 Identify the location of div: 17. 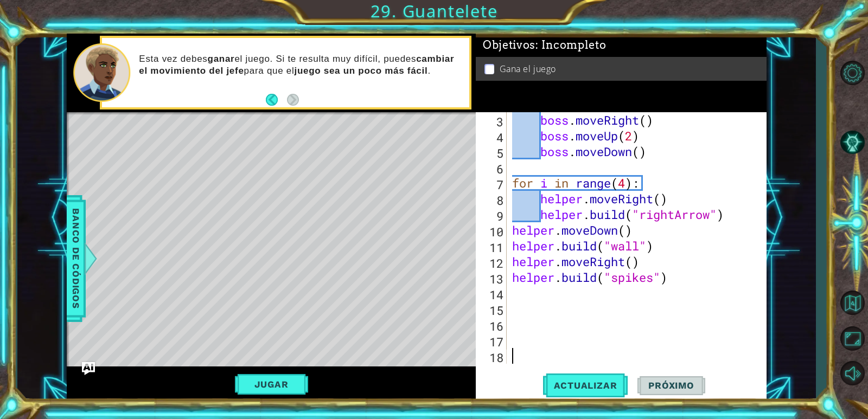
(492, 342).